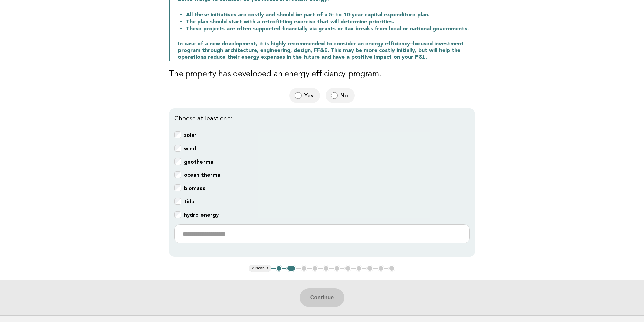 This screenshot has width=644, height=322. I want to click on b: tidal, so click(189, 202).